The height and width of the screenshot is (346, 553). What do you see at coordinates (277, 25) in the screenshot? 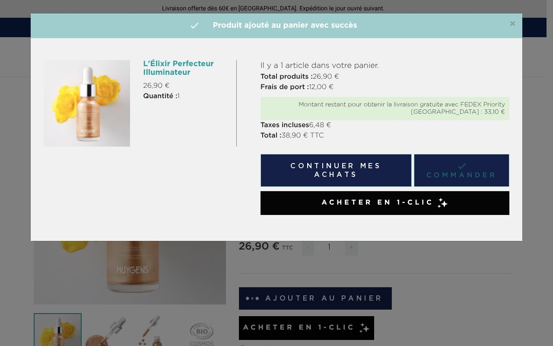
I see `h4: Produit ajouté au panier avec succès` at bounding box center [277, 25].